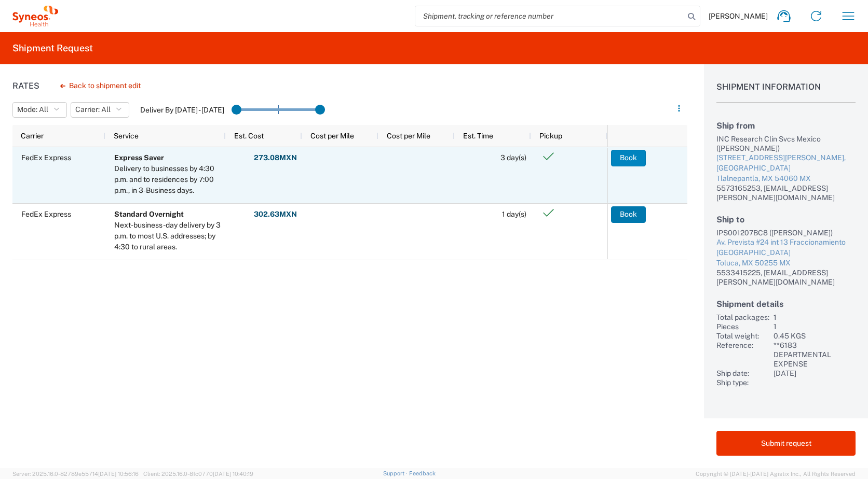  I want to click on div: Ship type:, so click(742, 383).